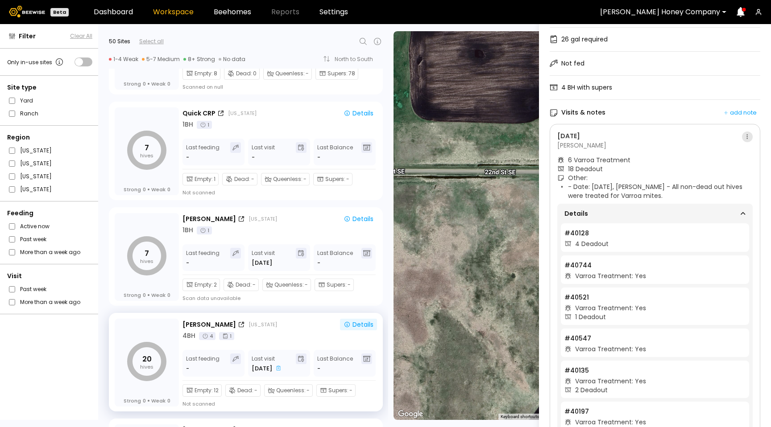  I want to click on div: Select all, so click(151, 41).